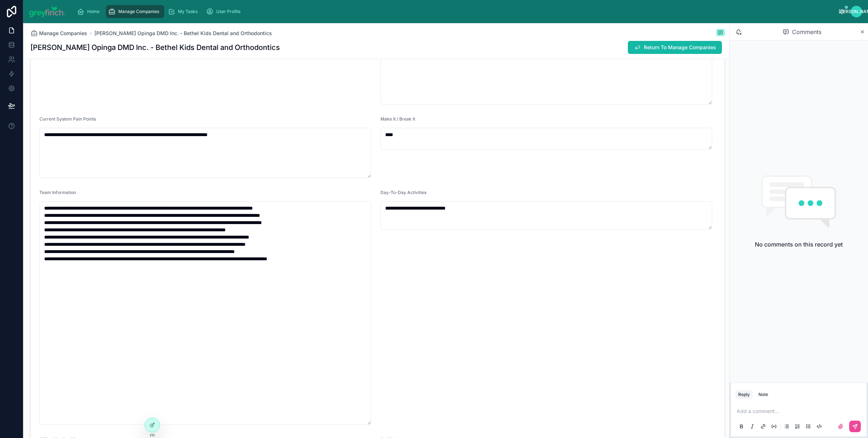 This screenshot has height=438, width=868. I want to click on img: App logo, so click(47, 12).